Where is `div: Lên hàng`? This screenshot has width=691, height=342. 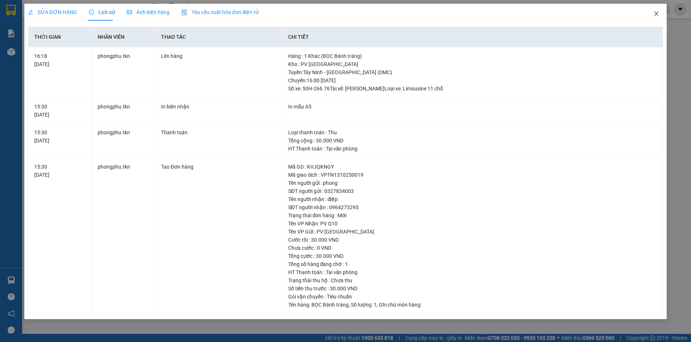 div: Lên hàng is located at coordinates (219, 56).